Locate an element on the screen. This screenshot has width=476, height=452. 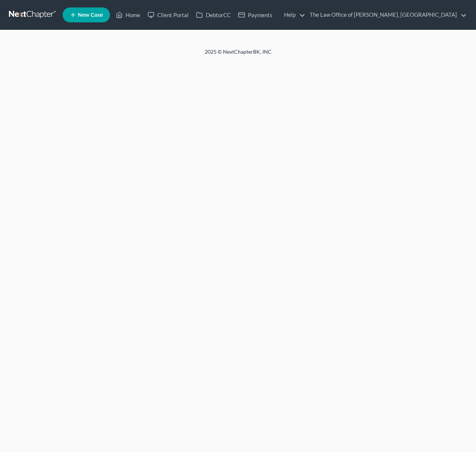
a: Payments is located at coordinates (255, 15).